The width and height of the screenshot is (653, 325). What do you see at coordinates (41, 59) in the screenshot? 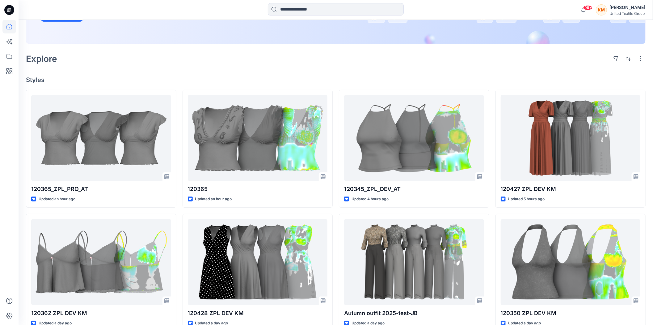
I see `h2: Explore` at bounding box center [41, 59].